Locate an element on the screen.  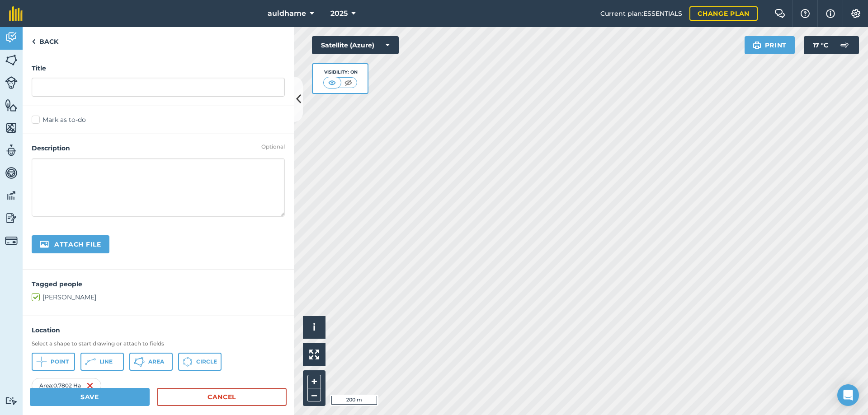
h4: Location is located at coordinates (158, 330).